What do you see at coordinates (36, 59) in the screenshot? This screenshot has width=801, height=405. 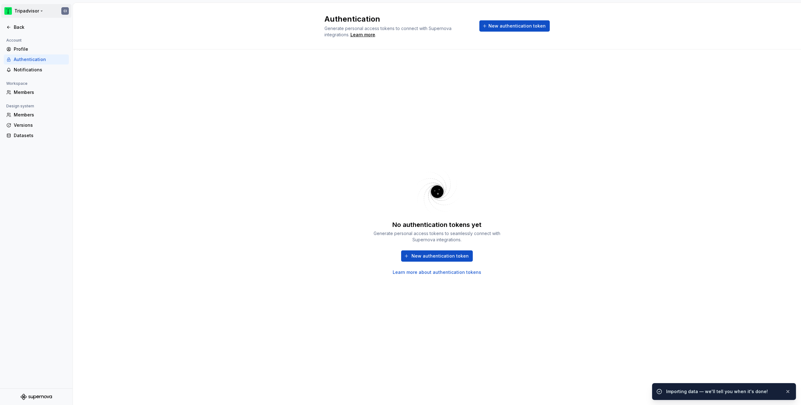 I see `a: Authentication` at bounding box center [36, 59].